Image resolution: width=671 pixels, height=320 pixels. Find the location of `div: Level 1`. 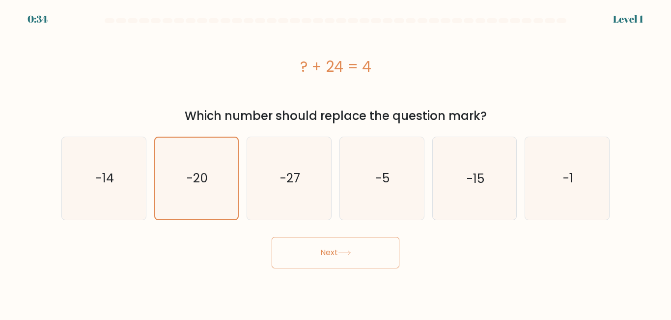

div: Level 1 is located at coordinates (628, 19).